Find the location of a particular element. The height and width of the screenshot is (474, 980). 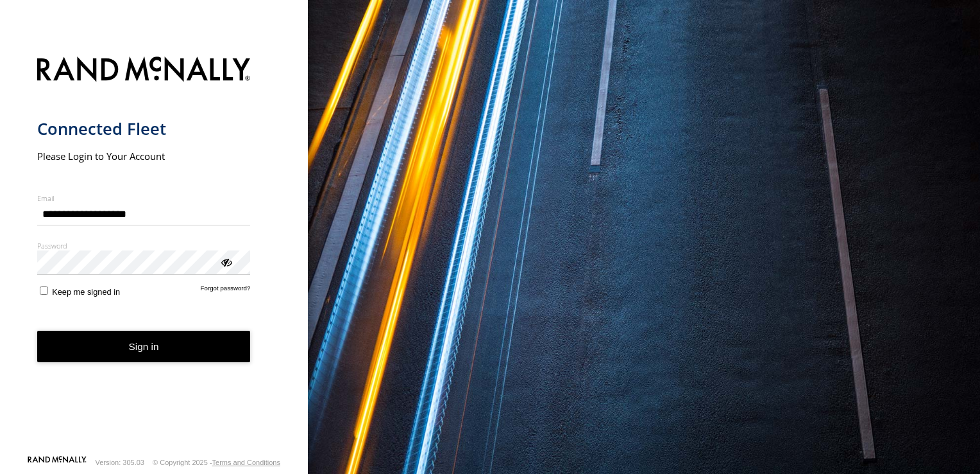

span: Keep me signed in is located at coordinates (86, 291).